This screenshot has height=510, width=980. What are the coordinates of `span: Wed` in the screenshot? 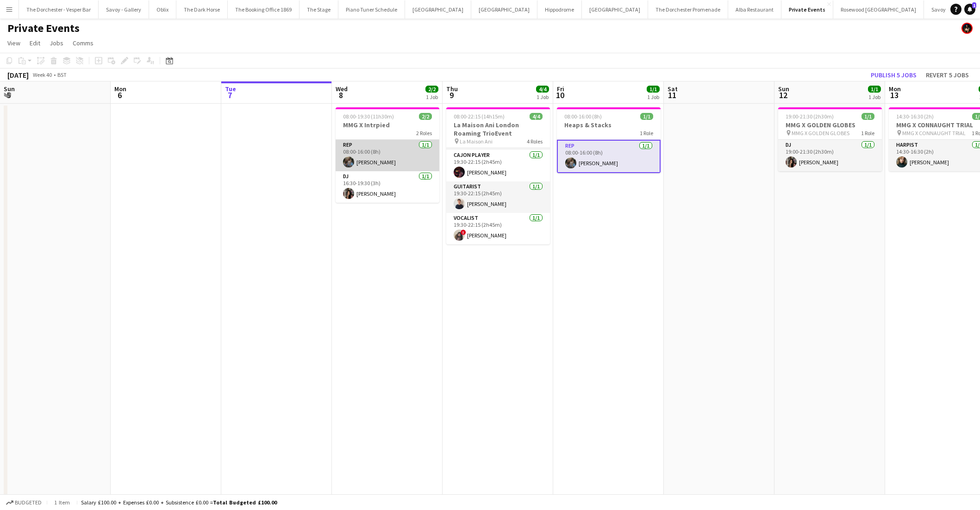 It's located at (342, 89).